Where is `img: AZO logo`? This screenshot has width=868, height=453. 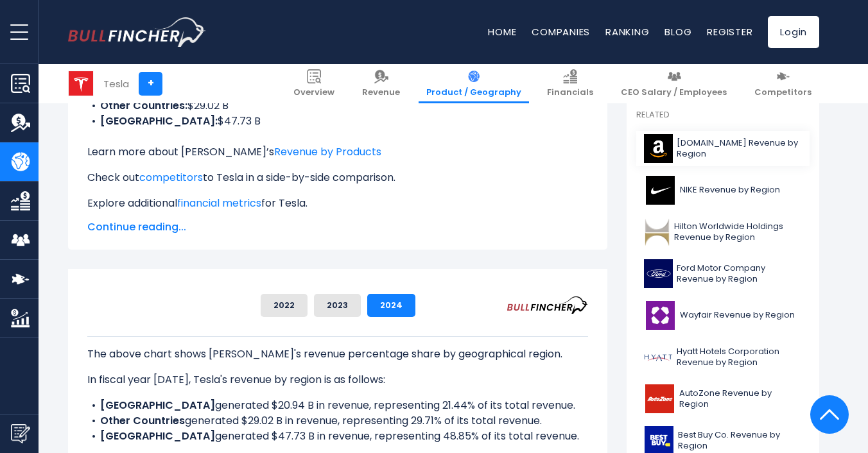 img: AZO logo is located at coordinates (660, 399).